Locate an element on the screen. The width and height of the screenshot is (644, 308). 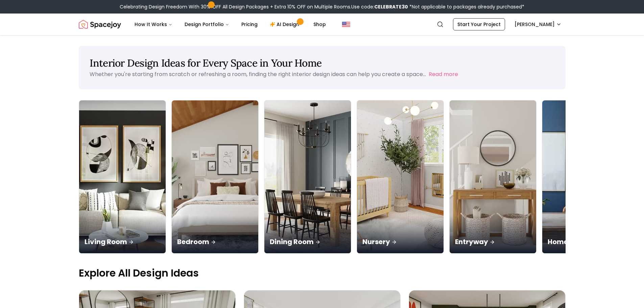
img: Entryway is located at coordinates (493, 177).